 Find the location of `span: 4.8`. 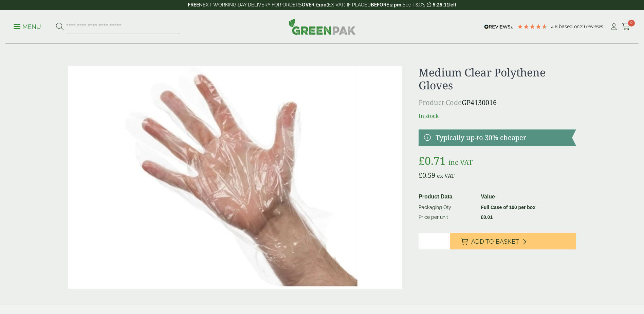

span: 4.8 is located at coordinates (555, 26).